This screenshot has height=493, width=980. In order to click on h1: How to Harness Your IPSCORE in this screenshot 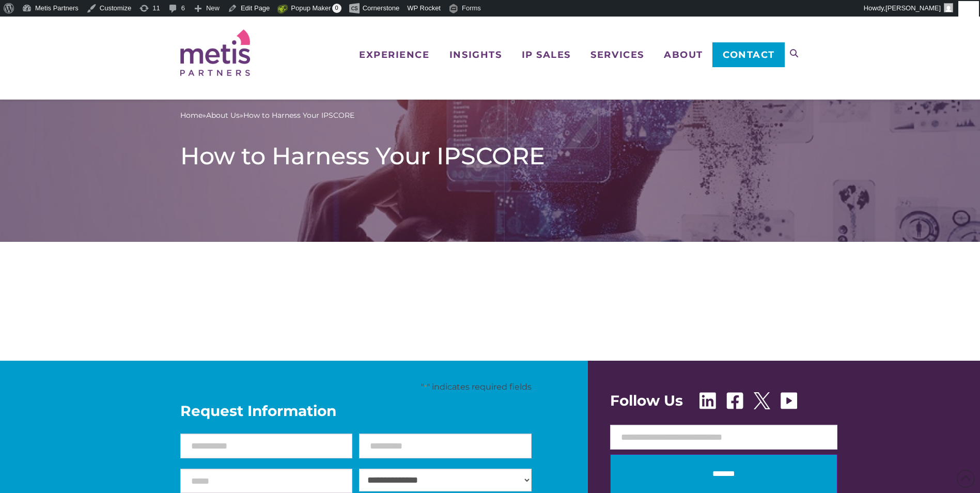, I will do `click(490, 156)`.